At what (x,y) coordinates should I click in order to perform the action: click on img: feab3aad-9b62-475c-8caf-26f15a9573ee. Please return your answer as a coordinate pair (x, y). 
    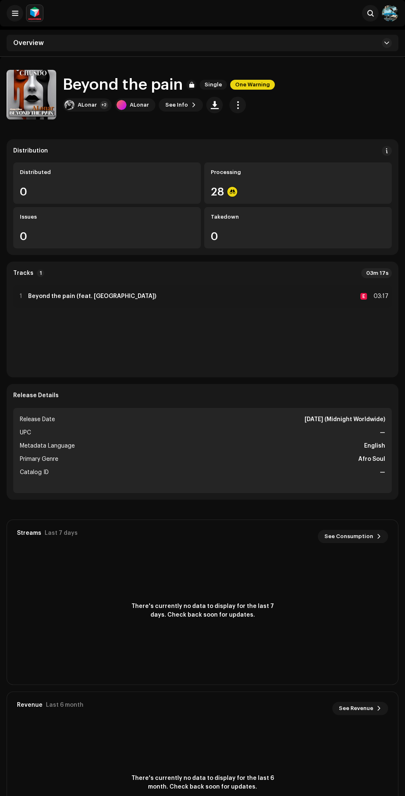
    Looking at the image, I should click on (35, 13).